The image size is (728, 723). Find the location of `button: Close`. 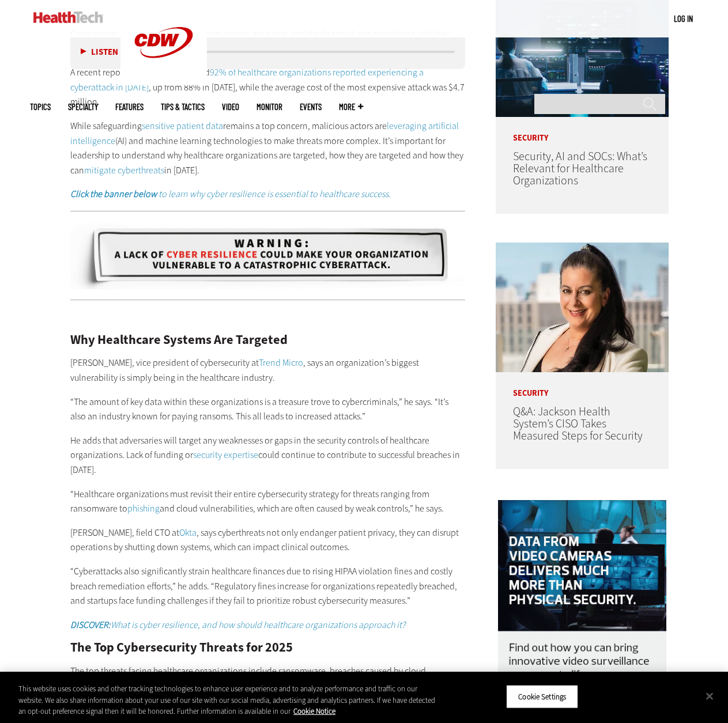

button: Close is located at coordinates (709, 696).